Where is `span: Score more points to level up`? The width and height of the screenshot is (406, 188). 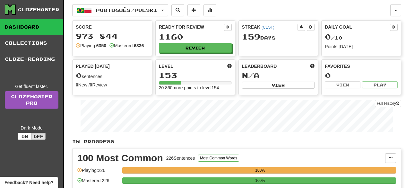
span: Score more points to level up is located at coordinates (230, 66).